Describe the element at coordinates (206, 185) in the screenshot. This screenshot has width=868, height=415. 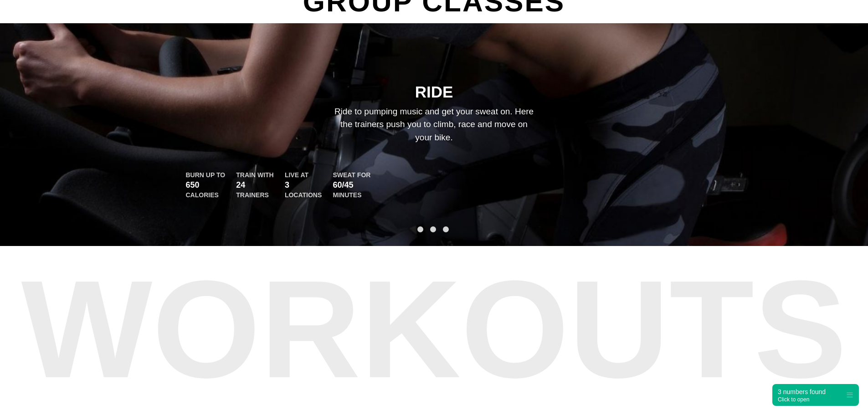
I see `p: 650` at that location.